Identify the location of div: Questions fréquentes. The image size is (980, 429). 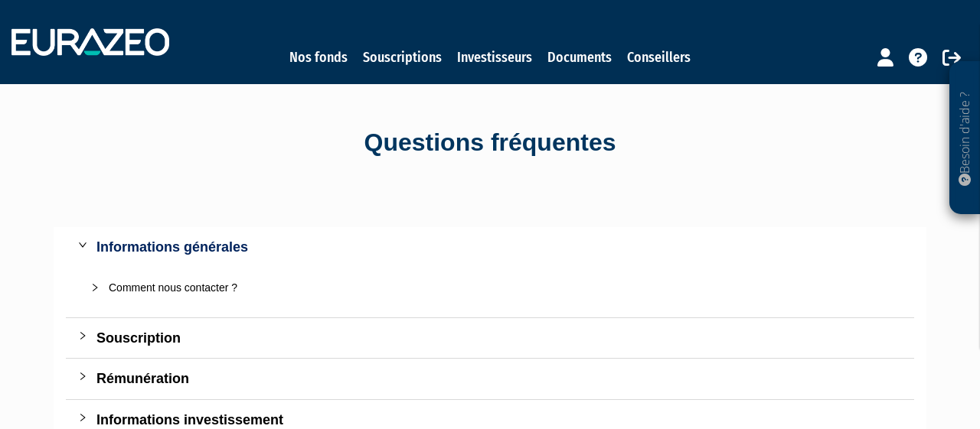
(490, 143).